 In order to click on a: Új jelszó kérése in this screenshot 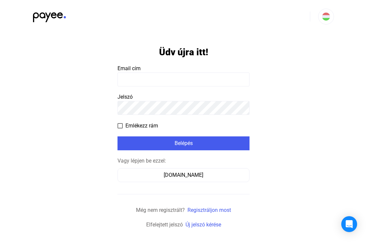, I will do `click(204, 224)`.